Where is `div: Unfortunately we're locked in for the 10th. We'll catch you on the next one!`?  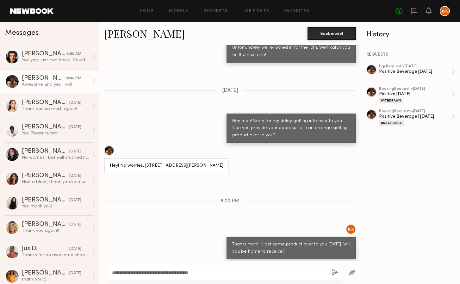
div: Unfortunately we're locked in for the 10th. We'll catch you on the next one! is located at coordinates (291, 52).